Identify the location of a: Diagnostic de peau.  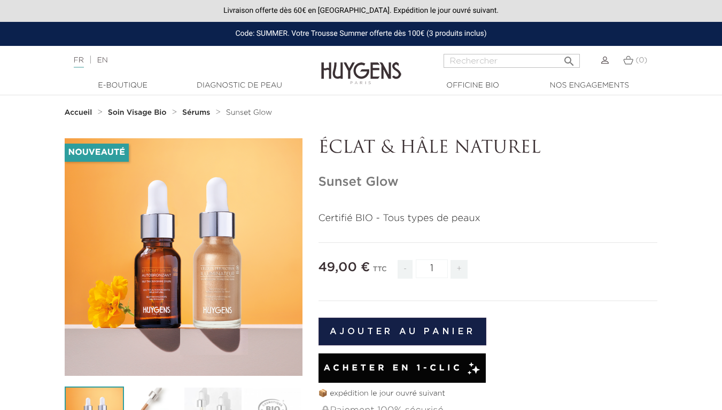
(239, 85).